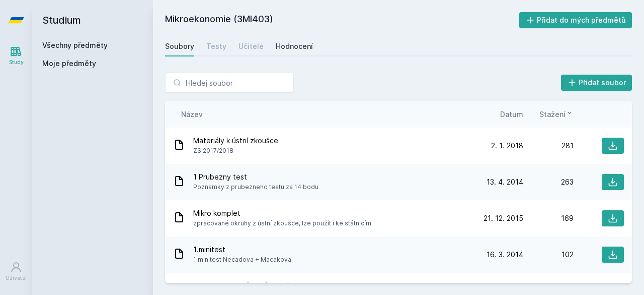 This screenshot has width=644, height=295. What do you see at coordinates (548, 218) in the screenshot?
I see `div: 169` at bounding box center [548, 218].